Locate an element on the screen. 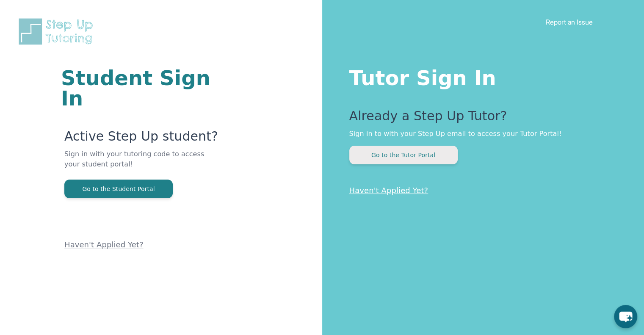 This screenshot has height=335, width=644. img: Step Up Tutoring horizontal logo is located at coordinates (58, 31).